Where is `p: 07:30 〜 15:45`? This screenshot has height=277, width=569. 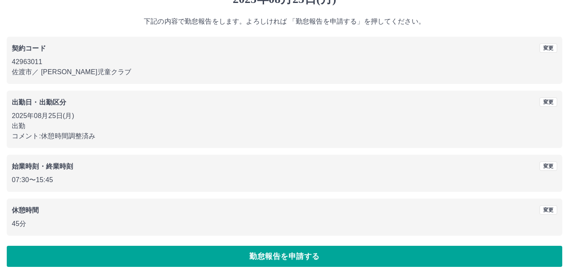
p: 07:30 〜 15:45 is located at coordinates (284, 180).